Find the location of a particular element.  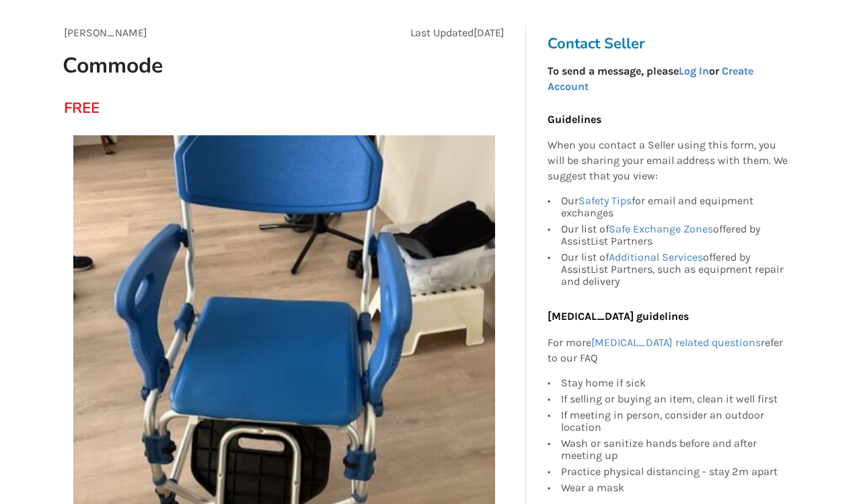

a: Log In is located at coordinates (693, 71).